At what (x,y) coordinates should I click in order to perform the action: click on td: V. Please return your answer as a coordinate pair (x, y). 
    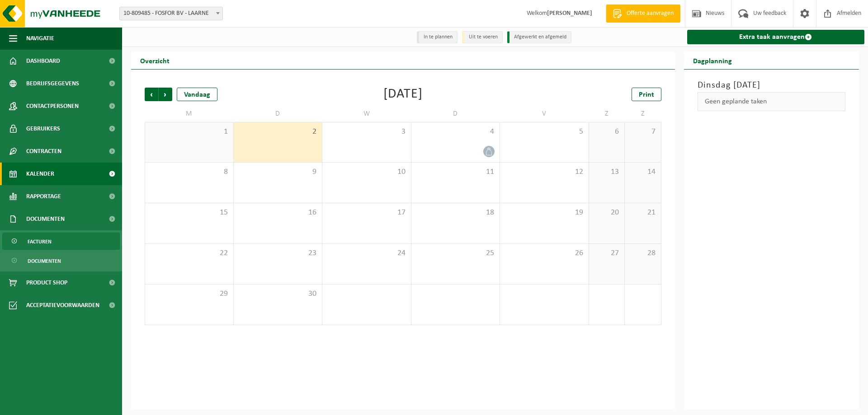
    Looking at the image, I should click on (544, 114).